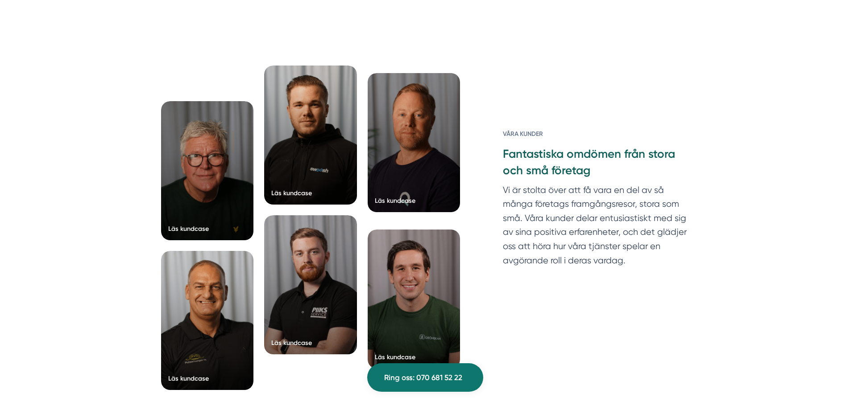 The width and height of the screenshot is (850, 406). What do you see at coordinates (595, 138) in the screenshot?
I see `h6: Våra kunder` at bounding box center [595, 138].